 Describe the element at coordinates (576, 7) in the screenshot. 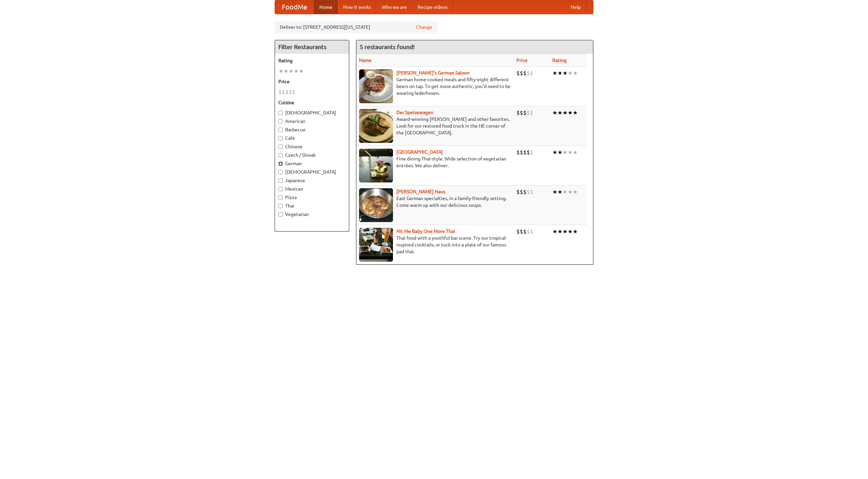

I see `a: Help` at that location.